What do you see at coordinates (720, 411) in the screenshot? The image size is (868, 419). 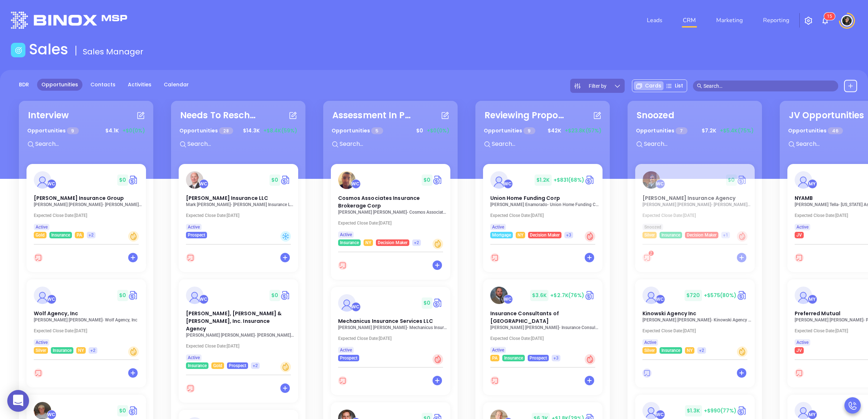 I see `span: +$990 (77%)` at bounding box center [720, 411].